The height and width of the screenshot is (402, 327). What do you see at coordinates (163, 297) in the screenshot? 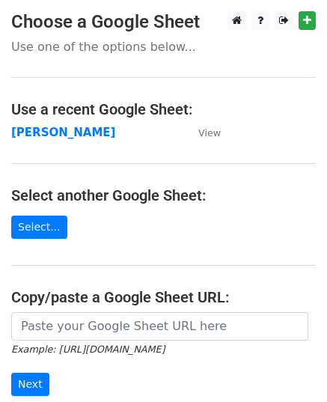
I see `h4: Copy/paste a Google Sheet URL:` at bounding box center [163, 297].